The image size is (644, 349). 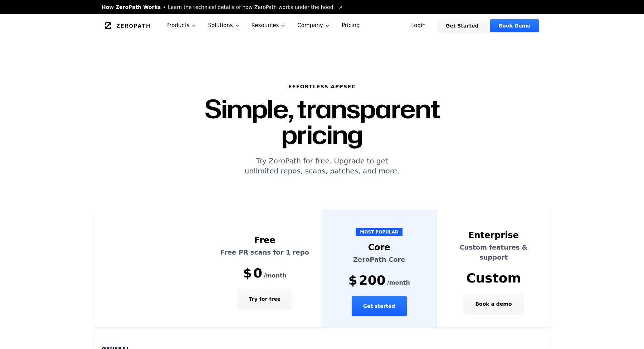 What do you see at coordinates (322, 166) in the screenshot?
I see `p: Try ZeroPath for free. Upgrade to get unlimited repos, scans, patches, and more.` at bounding box center [322, 166].